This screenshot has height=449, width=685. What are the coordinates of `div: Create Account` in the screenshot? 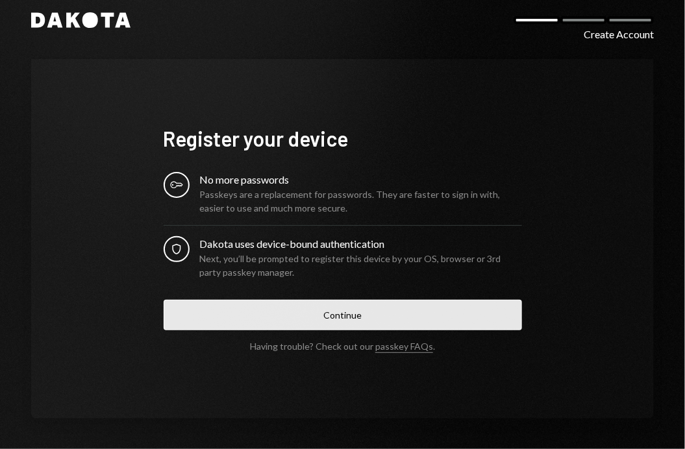 It's located at (618, 34).